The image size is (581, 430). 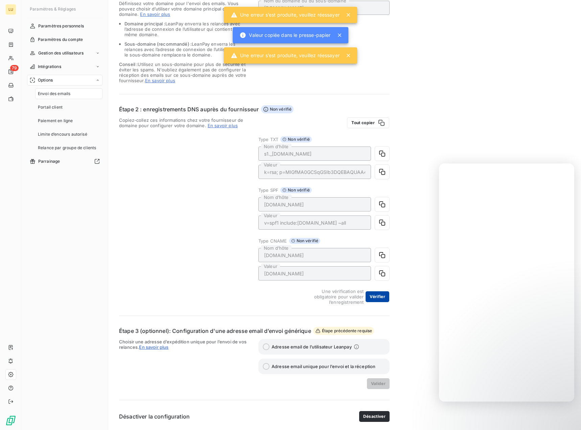 What do you see at coordinates (11, 420) in the screenshot?
I see `img: Logo LeanPay` at bounding box center [11, 420].